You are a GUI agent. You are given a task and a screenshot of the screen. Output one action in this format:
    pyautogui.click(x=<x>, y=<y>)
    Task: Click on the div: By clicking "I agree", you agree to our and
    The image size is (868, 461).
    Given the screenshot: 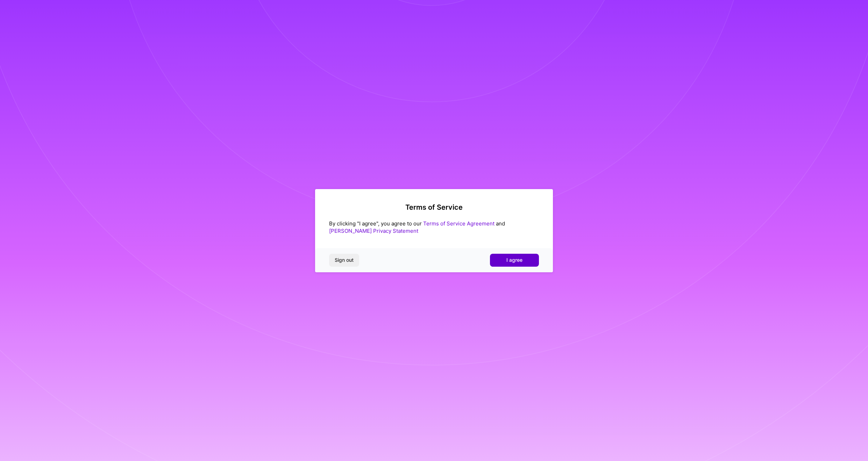 What is the action you would take?
    pyautogui.click(x=434, y=227)
    